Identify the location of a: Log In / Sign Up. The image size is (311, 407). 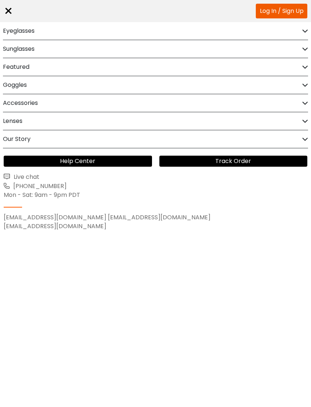
(281, 11).